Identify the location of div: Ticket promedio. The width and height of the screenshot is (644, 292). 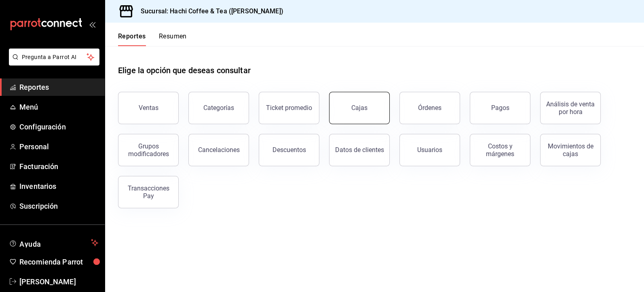
(289, 107).